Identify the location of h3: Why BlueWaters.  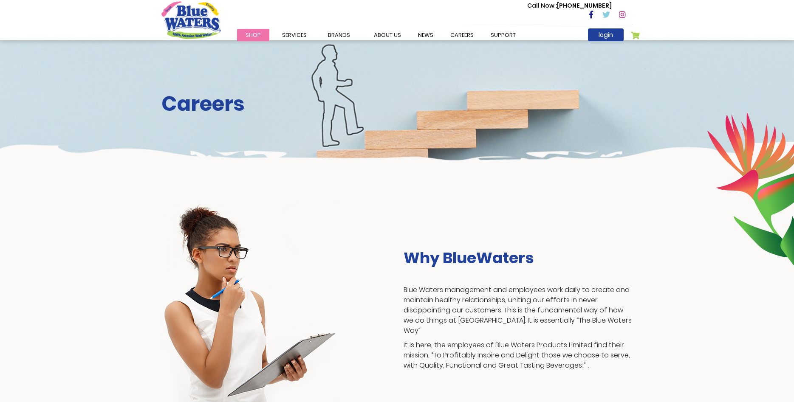
(518, 258).